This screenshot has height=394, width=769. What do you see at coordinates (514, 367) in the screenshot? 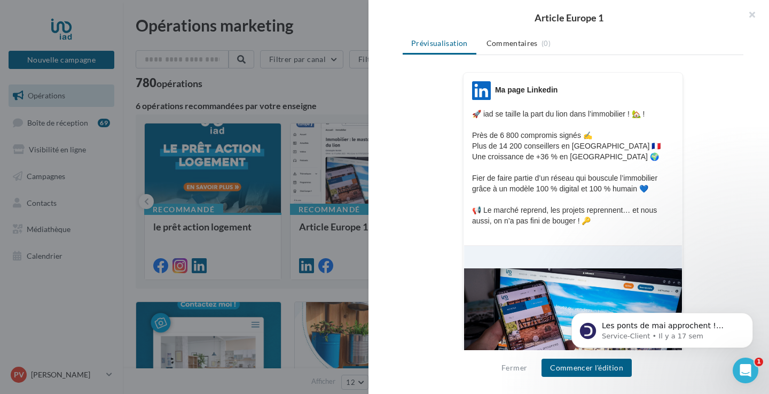
I see `button: Fermer` at bounding box center [514, 367].